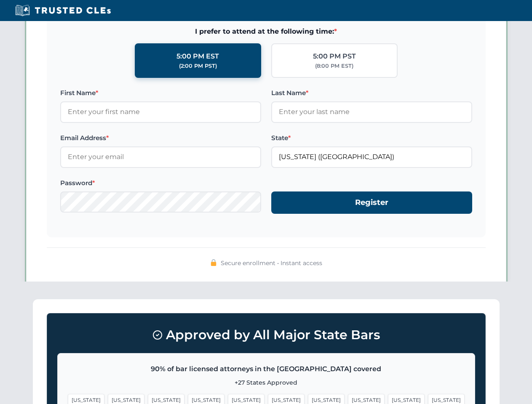 This screenshot has height=404, width=532. Describe the element at coordinates (198, 56) in the screenshot. I see `div: 5:00 PM EST` at that location.